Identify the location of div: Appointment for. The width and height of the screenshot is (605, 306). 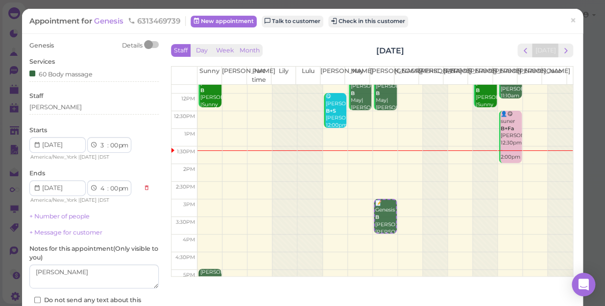
(107, 21).